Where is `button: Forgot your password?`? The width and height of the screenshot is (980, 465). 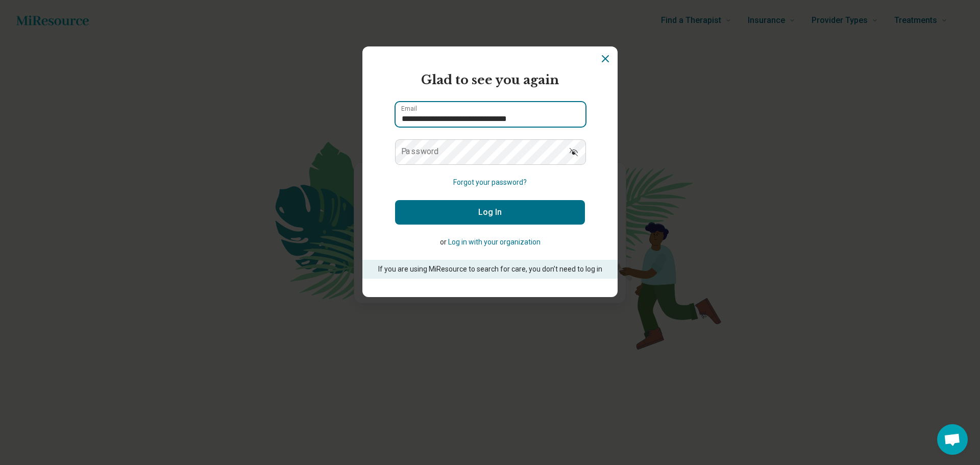
button: Forgot your password? is located at coordinates (490, 182).